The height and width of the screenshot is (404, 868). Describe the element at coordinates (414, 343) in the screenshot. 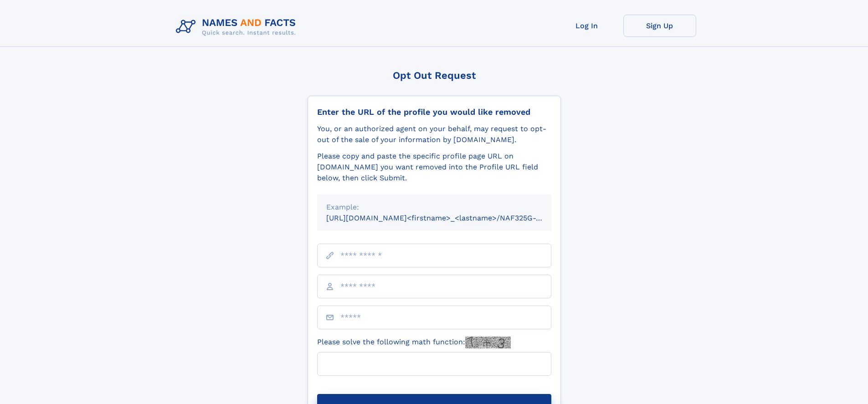

I see `label: Please solve the following math function:` at that location.